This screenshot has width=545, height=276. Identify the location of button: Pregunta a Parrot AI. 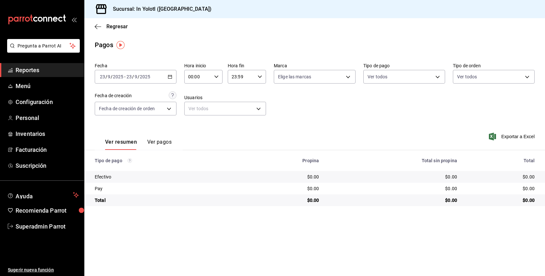
(43, 46).